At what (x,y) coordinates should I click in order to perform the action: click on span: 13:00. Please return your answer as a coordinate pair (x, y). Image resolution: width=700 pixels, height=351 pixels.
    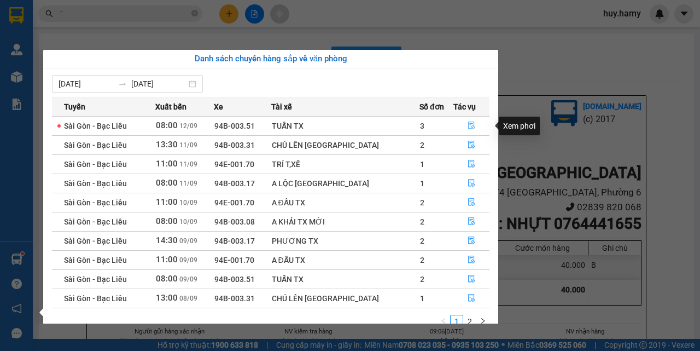
    Looking at the image, I should click on (167, 297).